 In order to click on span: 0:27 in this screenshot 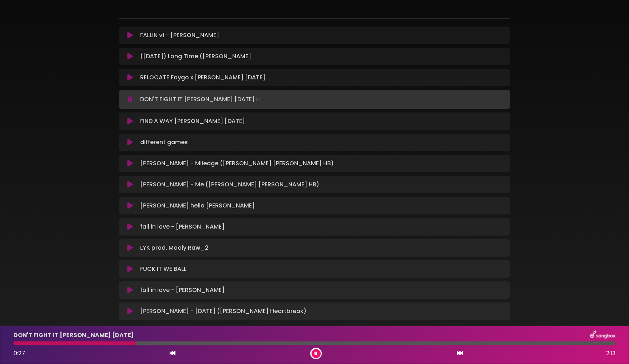, I will do `click(19, 353)`.